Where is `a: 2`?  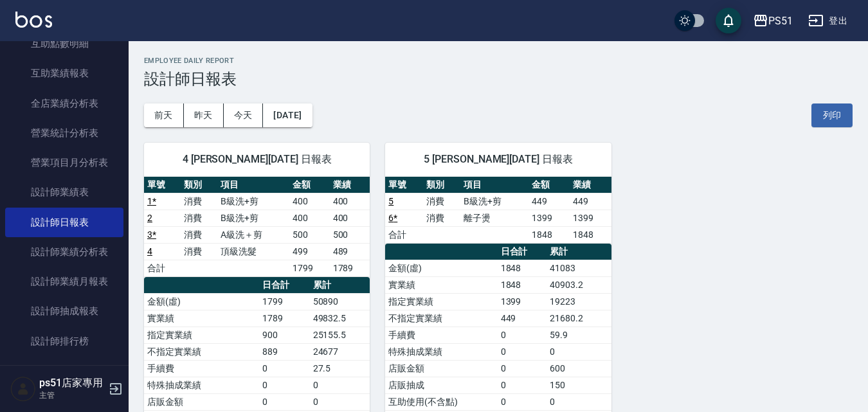
a: 2 is located at coordinates (150, 217).